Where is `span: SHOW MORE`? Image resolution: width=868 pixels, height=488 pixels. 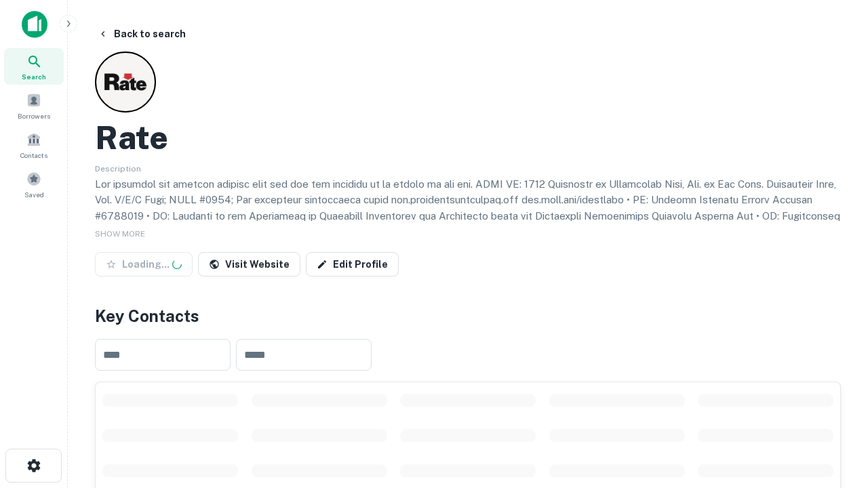 span: SHOW MORE is located at coordinates (120, 234).